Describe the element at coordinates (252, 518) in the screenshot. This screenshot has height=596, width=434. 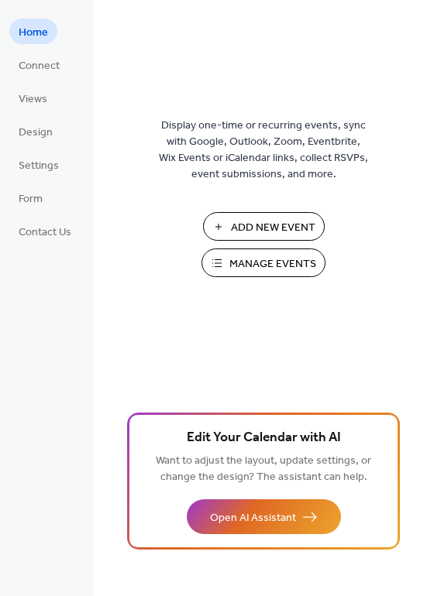
I see `span: Open AI Assistant` at that location.